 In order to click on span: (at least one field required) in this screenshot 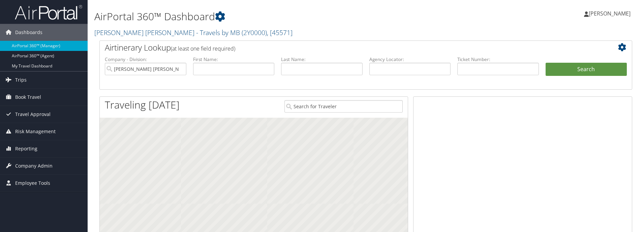, I will do `click(203, 48)`.